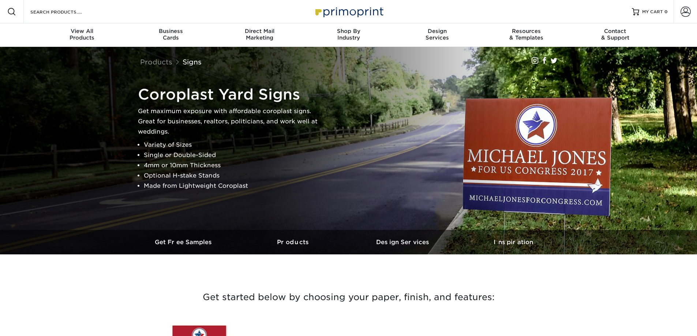 The height and width of the screenshot is (336, 697). I want to click on input: SEARCH PRODUCTS....., so click(65, 12).